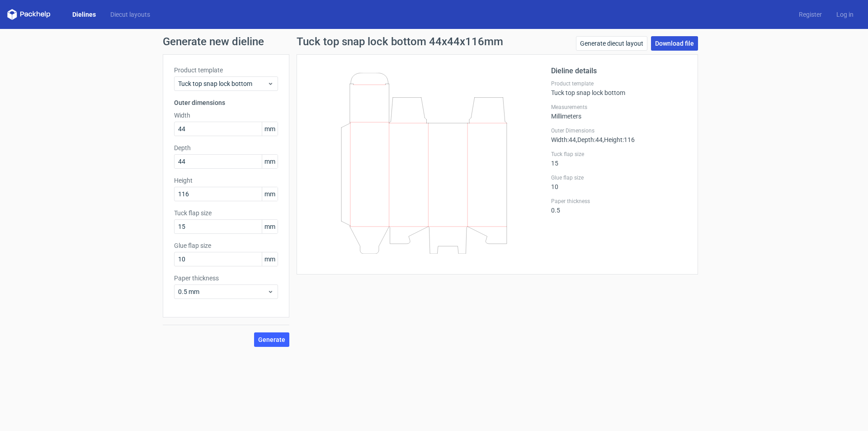 The image size is (868, 431). What do you see at coordinates (619, 71) in the screenshot?
I see `h2: Dieline details` at bounding box center [619, 71].